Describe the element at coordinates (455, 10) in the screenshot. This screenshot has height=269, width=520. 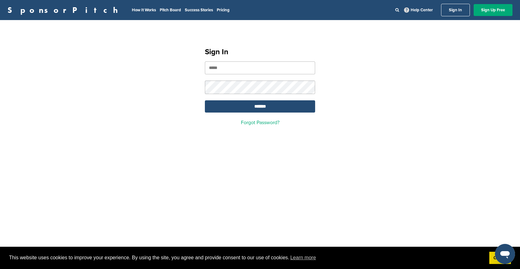
I see `a: Sign In` at that location.